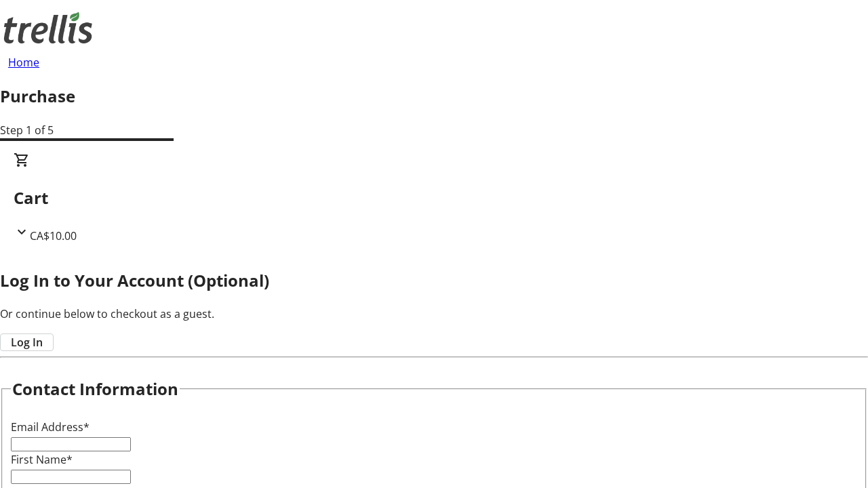 This screenshot has width=868, height=488. I want to click on span: CA$10.00, so click(53, 236).